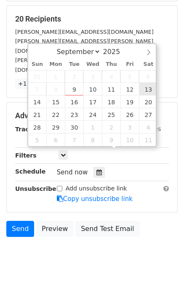 The height and width of the screenshot is (288, 184). Describe the element at coordinates (130, 102) in the screenshot. I see `span: September 19, 2025` at that location.